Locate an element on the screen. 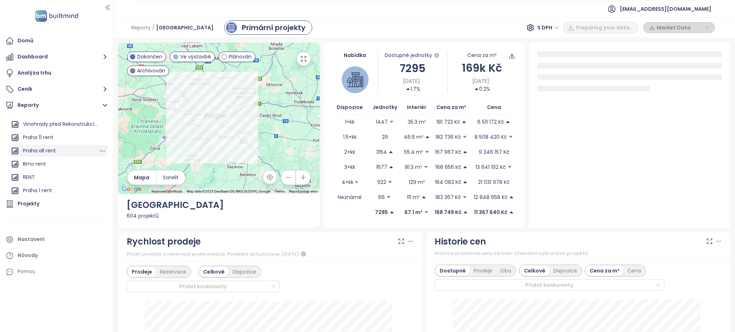 The height and width of the screenshot is (332, 735). span: Dokončen is located at coordinates (150, 57).